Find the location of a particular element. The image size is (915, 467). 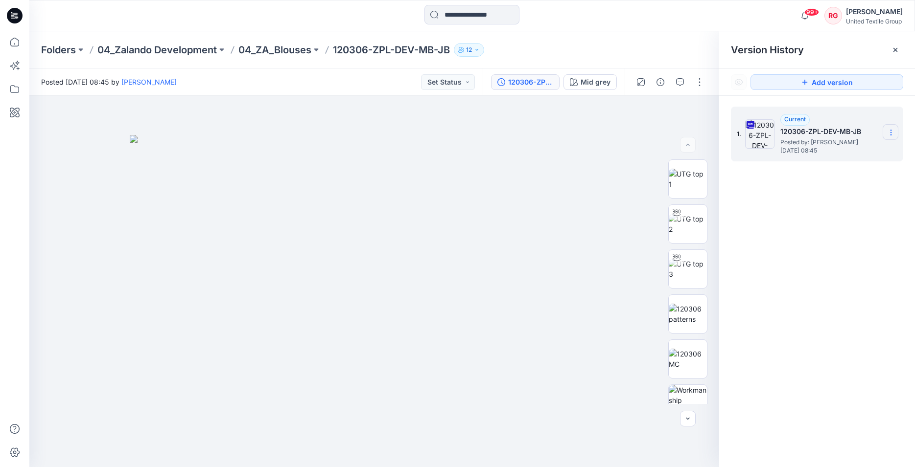

p: 04_ZA_Blouses is located at coordinates (275, 50).